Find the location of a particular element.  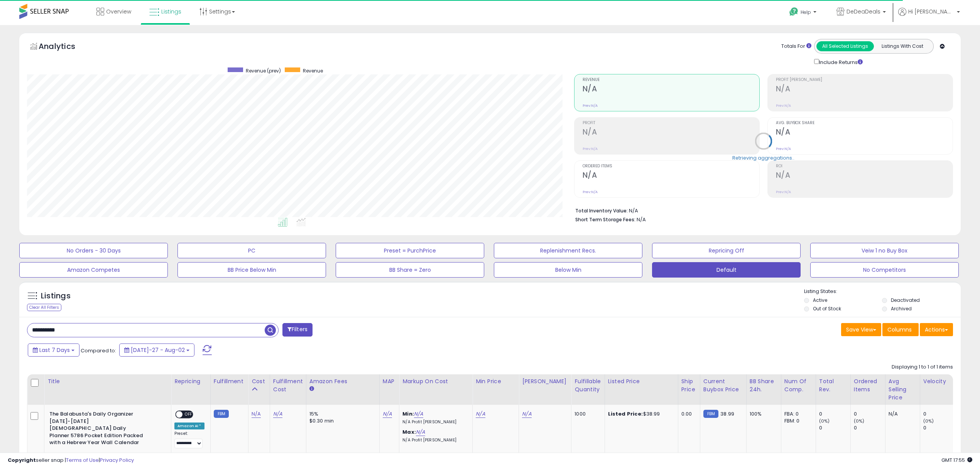

span: Columns is located at coordinates (899, 330).